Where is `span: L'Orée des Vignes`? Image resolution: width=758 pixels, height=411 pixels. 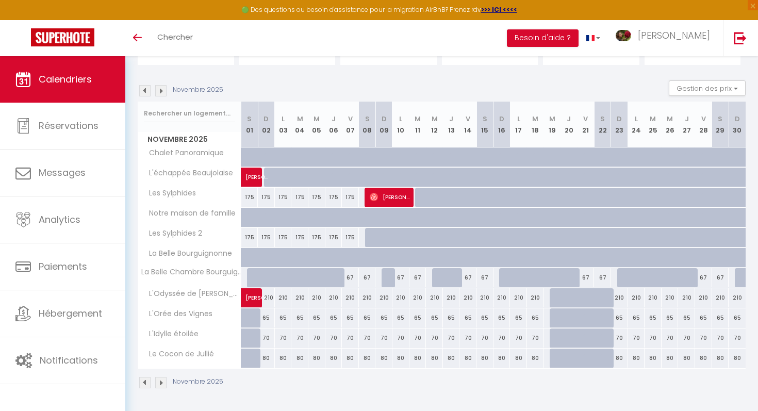
span: L'Orée des Vignes is located at coordinates (177, 314).